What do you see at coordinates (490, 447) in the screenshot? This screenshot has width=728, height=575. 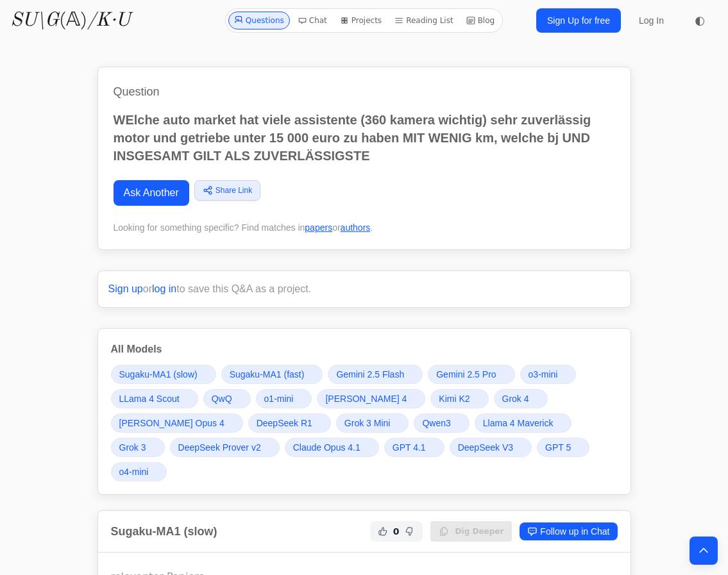 I see `a: DeepSeek V3` at bounding box center [490, 447].